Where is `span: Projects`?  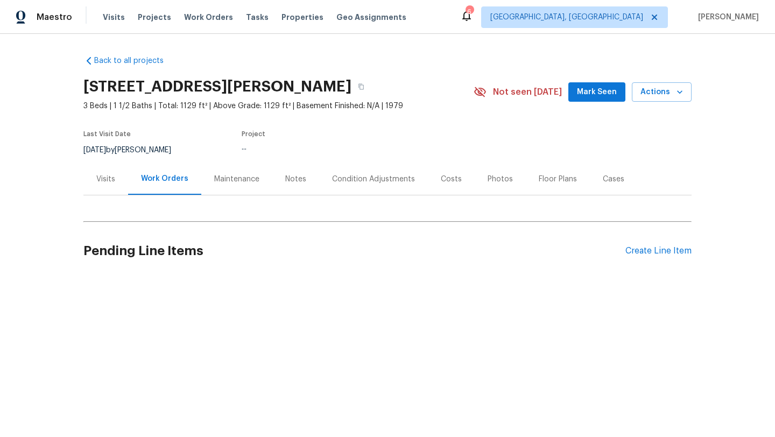
span: Projects is located at coordinates (155, 17).